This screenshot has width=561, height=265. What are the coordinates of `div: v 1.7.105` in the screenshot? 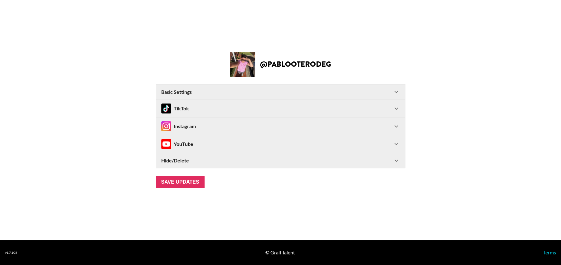 It's located at (11, 252).